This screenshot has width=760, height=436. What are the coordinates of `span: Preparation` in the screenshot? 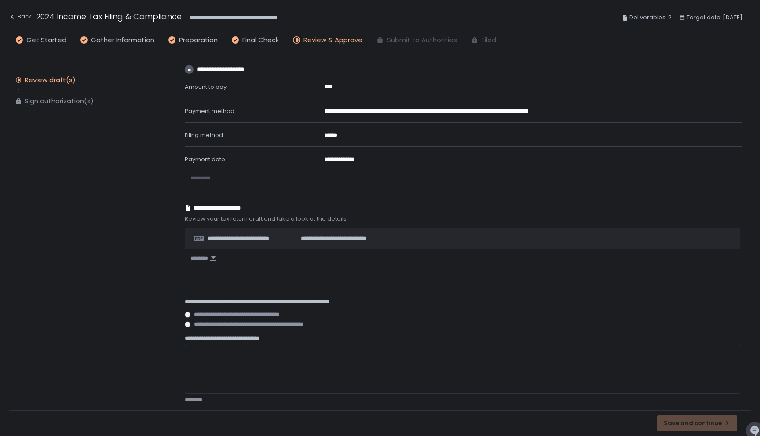 It's located at (198, 40).